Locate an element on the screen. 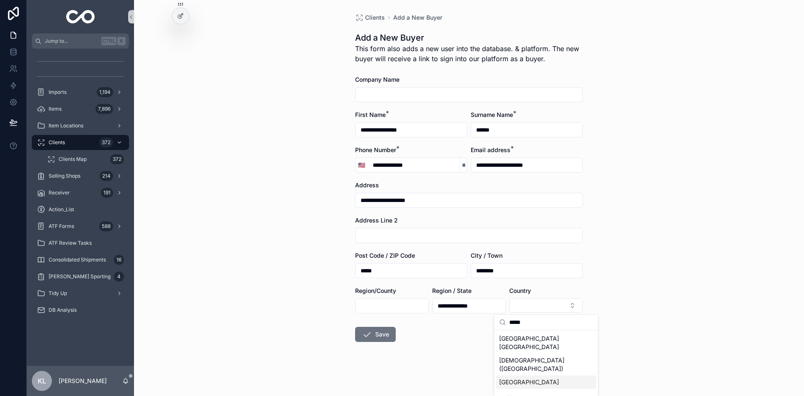 This screenshot has height=396, width=804. span: Items is located at coordinates (55, 109).